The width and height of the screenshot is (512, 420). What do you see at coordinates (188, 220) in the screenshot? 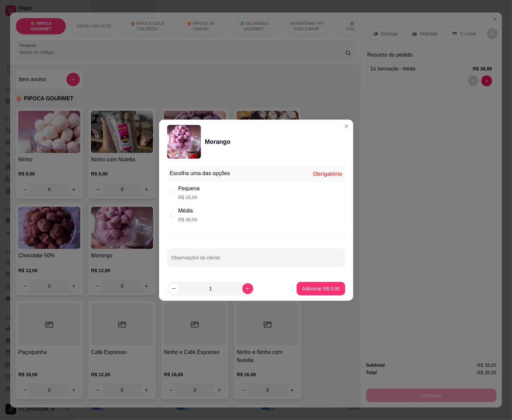
I see `p: R$ 38,00` at bounding box center [188, 220].